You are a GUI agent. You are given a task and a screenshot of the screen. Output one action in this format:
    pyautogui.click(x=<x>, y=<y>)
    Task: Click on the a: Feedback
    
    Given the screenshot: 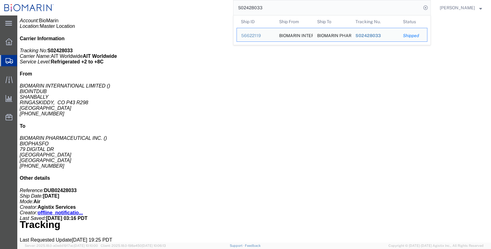 What is the action you would take?
    pyautogui.click(x=253, y=245)
    